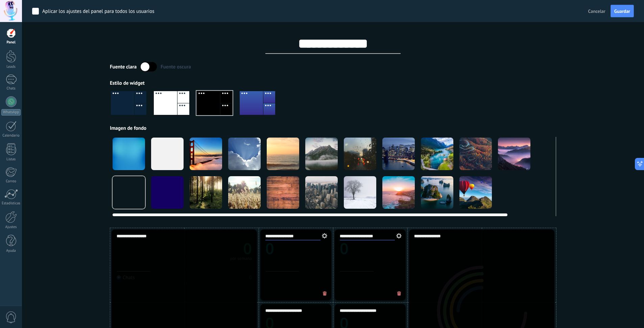  I want to click on div: Imagen de fondo, so click(333, 128).